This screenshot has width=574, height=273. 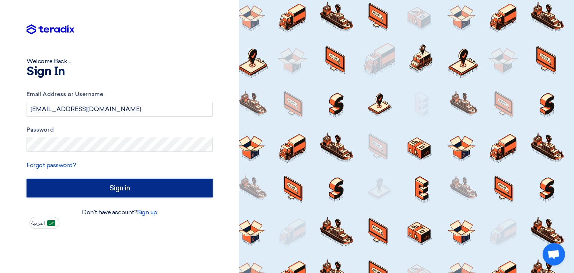 What do you see at coordinates (120, 94) in the screenshot?
I see `label: Email Address or Username` at bounding box center [120, 94].